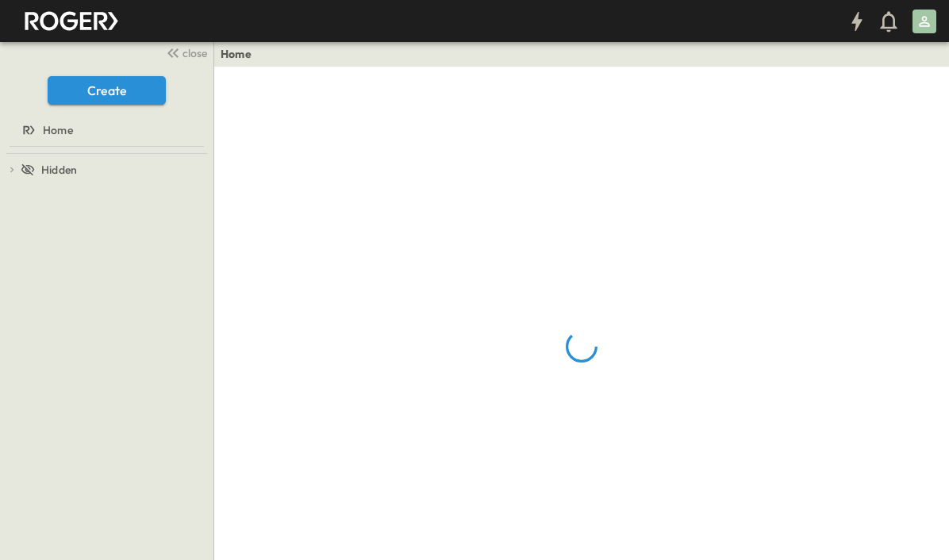 The width and height of the screenshot is (949, 560). I want to click on span: Hidden, so click(59, 170).